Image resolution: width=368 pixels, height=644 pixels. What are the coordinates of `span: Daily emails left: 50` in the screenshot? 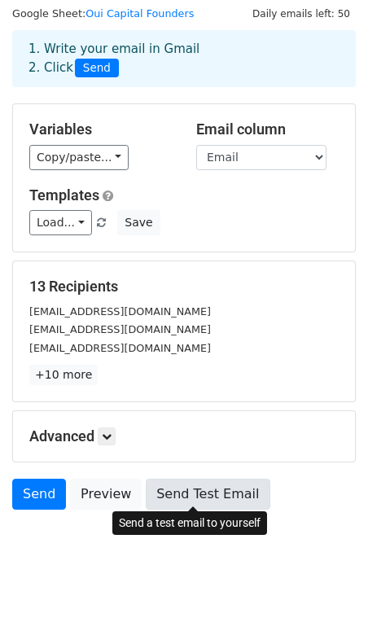 It's located at (301, 14).